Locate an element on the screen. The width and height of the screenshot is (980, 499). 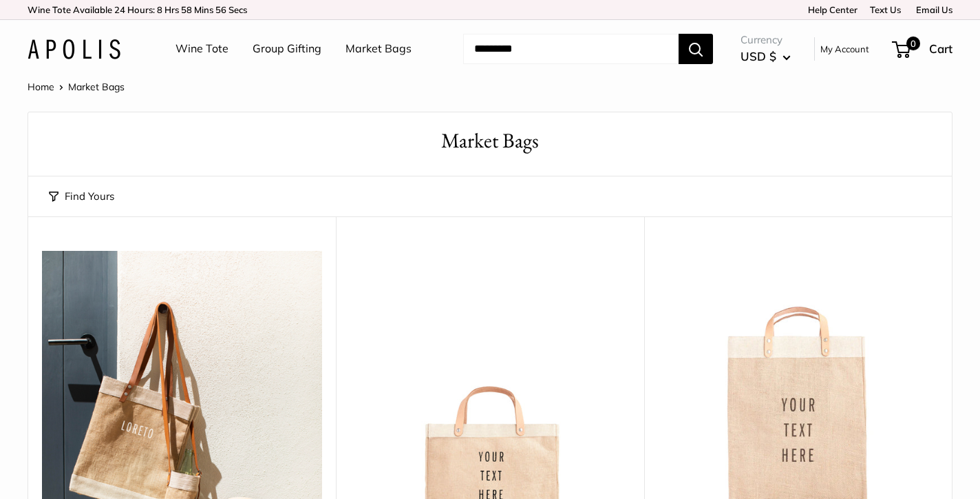
img: Apolis is located at coordinates (73, 49).